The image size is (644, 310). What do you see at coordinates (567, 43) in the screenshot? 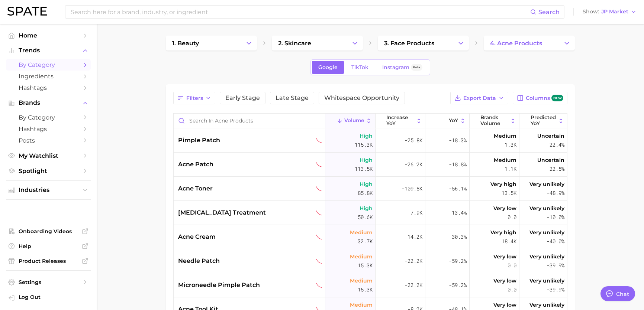
I see `button: Change Category` at bounding box center [567, 43].